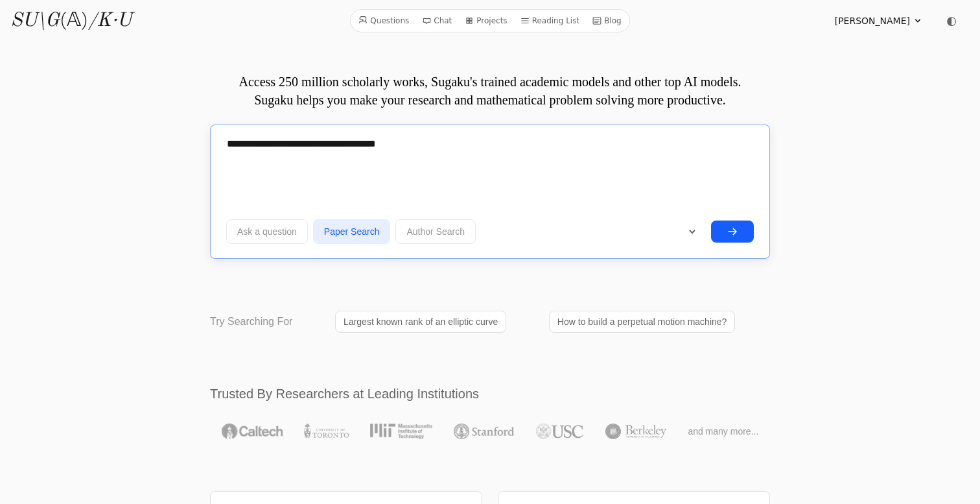  I want to click on button: Ask a question, so click(267, 231).